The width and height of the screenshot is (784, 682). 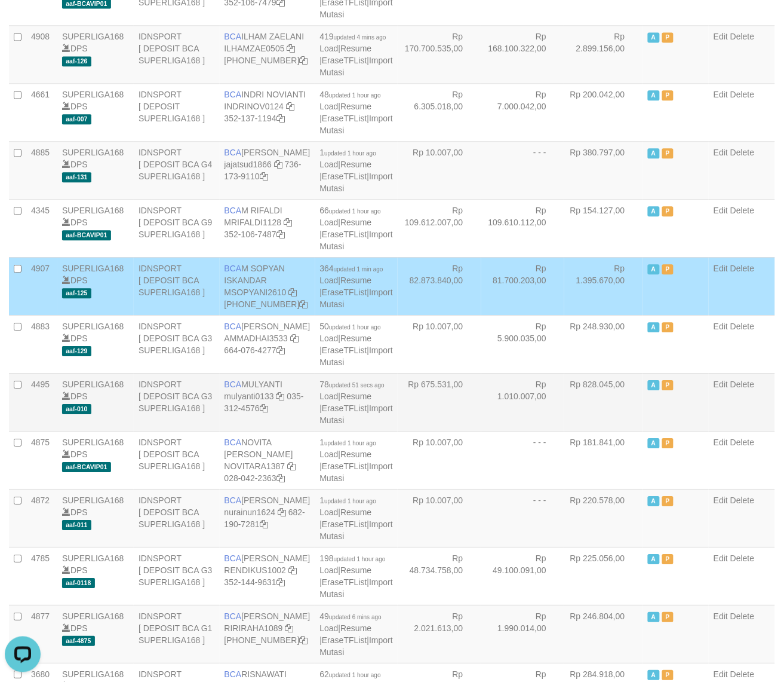 What do you see at coordinates (42, 460) in the screenshot?
I see `td: 4875` at bounding box center [42, 460].